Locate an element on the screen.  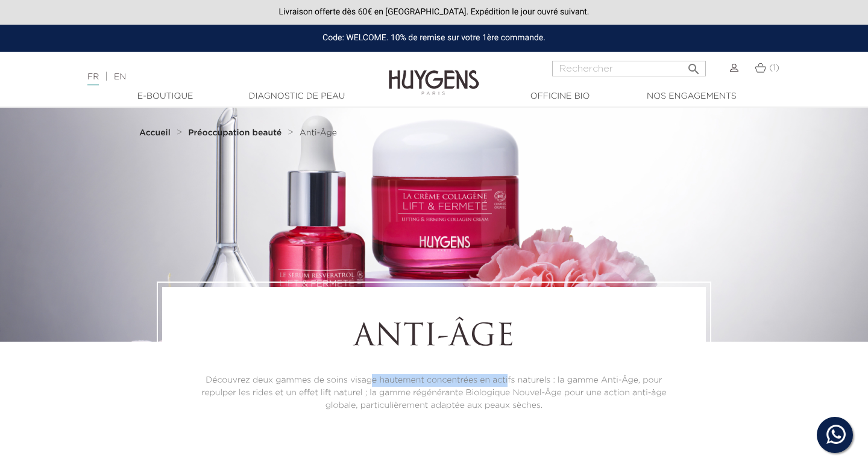
a: (1) is located at coordinates (767, 68).